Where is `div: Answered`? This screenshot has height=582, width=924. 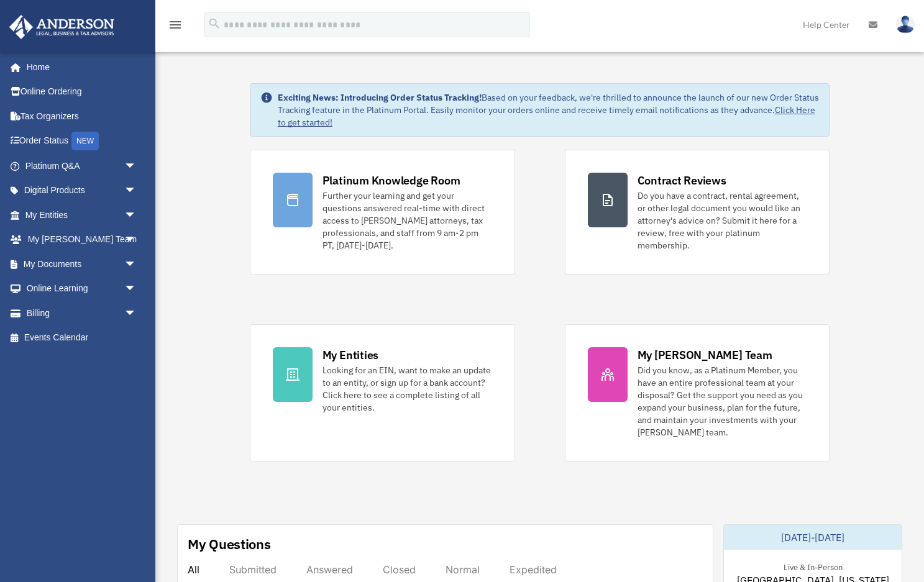 div: Answered is located at coordinates (329, 569).